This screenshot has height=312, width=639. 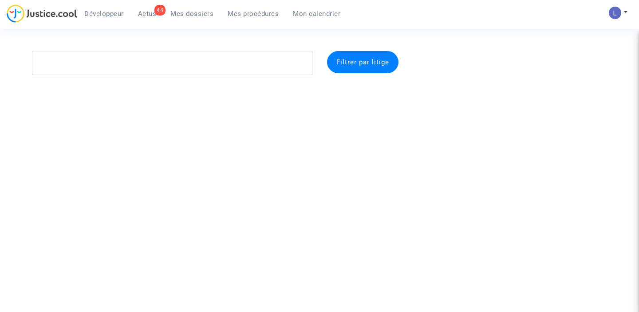 What do you see at coordinates (363, 62) in the screenshot?
I see `span: Filtrer par litige` at bounding box center [363, 62].